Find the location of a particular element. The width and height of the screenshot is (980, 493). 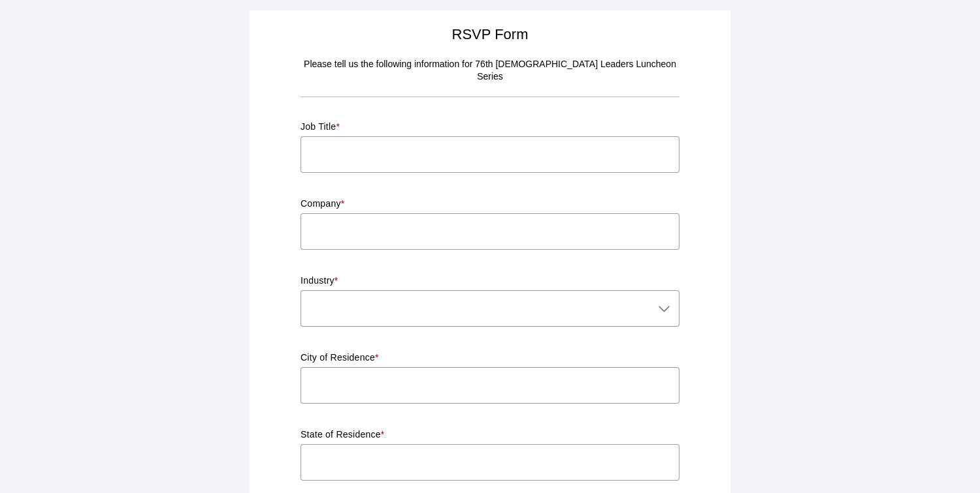

p: State of Residence is located at coordinates (490, 435).